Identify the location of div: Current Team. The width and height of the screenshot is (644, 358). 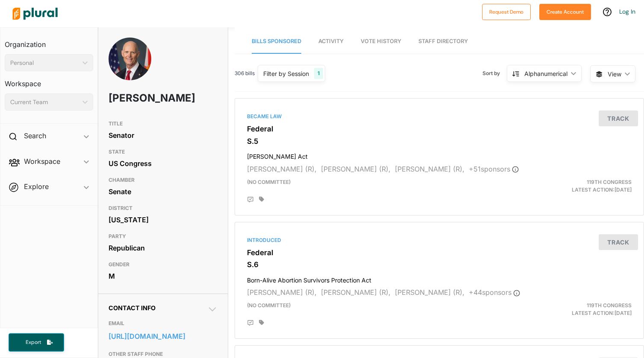
(44, 102).